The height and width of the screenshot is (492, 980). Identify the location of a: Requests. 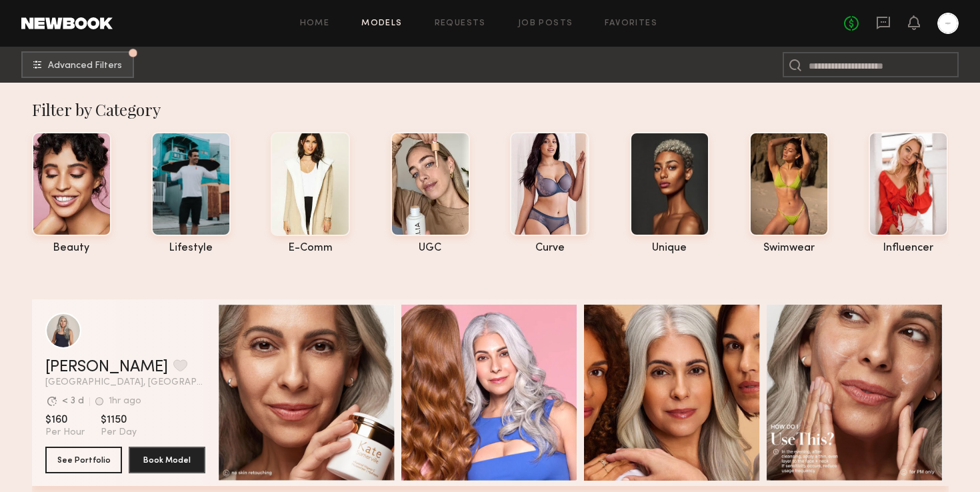
(460, 23).